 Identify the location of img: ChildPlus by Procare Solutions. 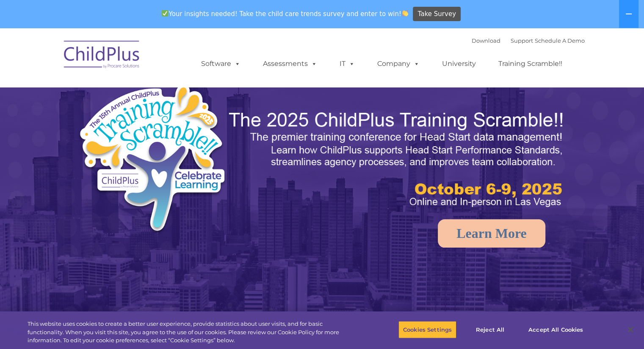
(102, 56).